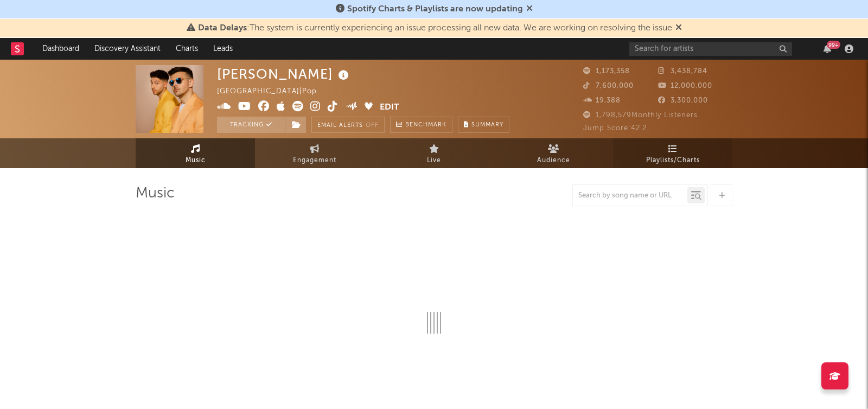  Describe the element at coordinates (827, 48) in the screenshot. I see `button: 99+` at that location.